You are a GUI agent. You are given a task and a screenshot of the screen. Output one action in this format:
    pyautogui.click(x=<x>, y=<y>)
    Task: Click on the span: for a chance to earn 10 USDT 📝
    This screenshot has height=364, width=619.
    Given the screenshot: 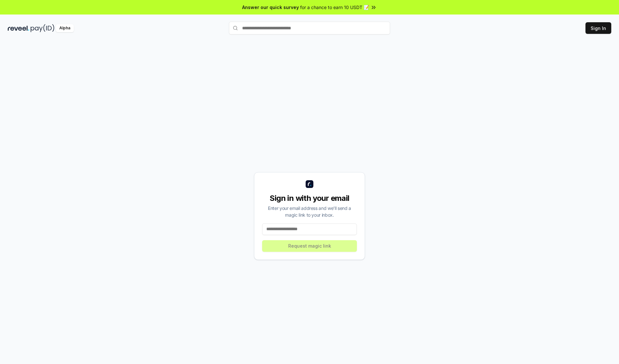 What is the action you would take?
    pyautogui.click(x=335, y=7)
    